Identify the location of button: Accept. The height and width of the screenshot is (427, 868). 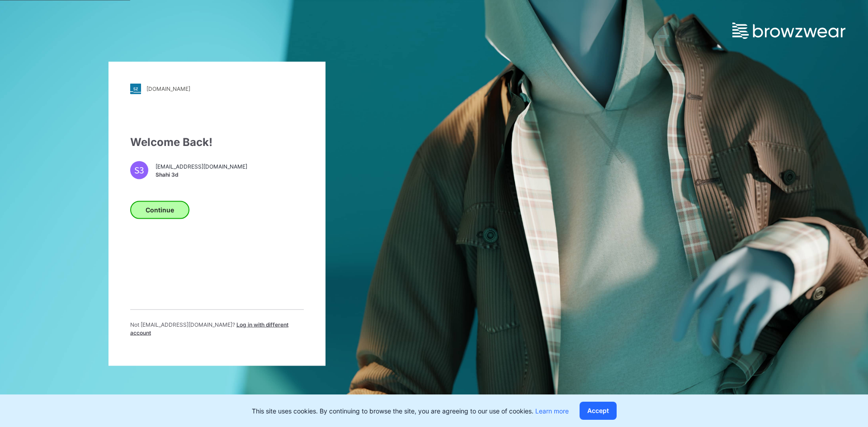
(598, 411).